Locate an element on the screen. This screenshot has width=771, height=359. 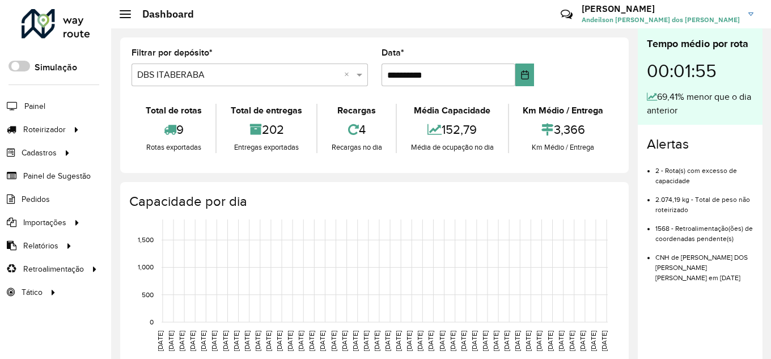
div: 69,41% menor que o dia anterior is located at coordinates (701, 104).